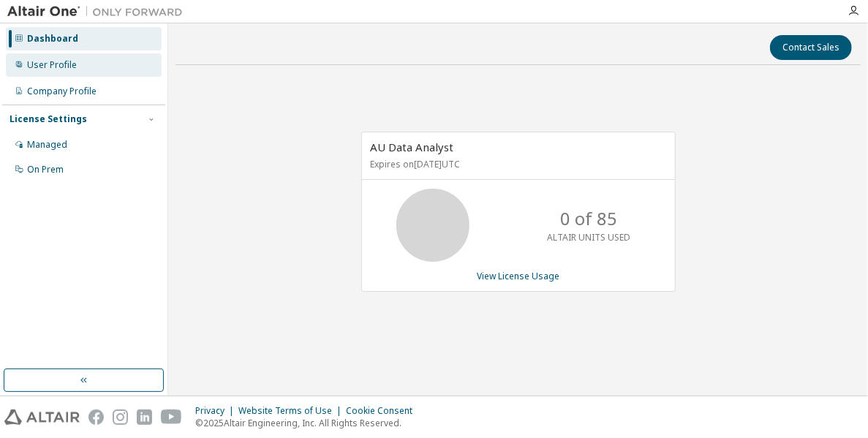  What do you see at coordinates (590, 219) in the screenshot?
I see `p: 0 of 85` at bounding box center [590, 219].